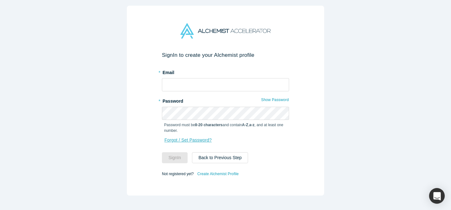 The image size is (451, 210). I want to click on button: SignIn, so click(175, 157).